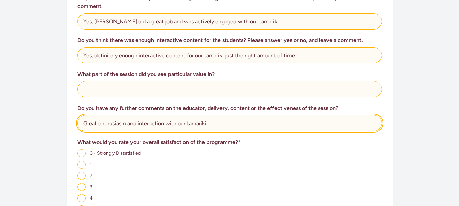  I want to click on h3: Do you have any further comments on the educator, delivery, content or the effectiveness of the s..., so click(230, 108).